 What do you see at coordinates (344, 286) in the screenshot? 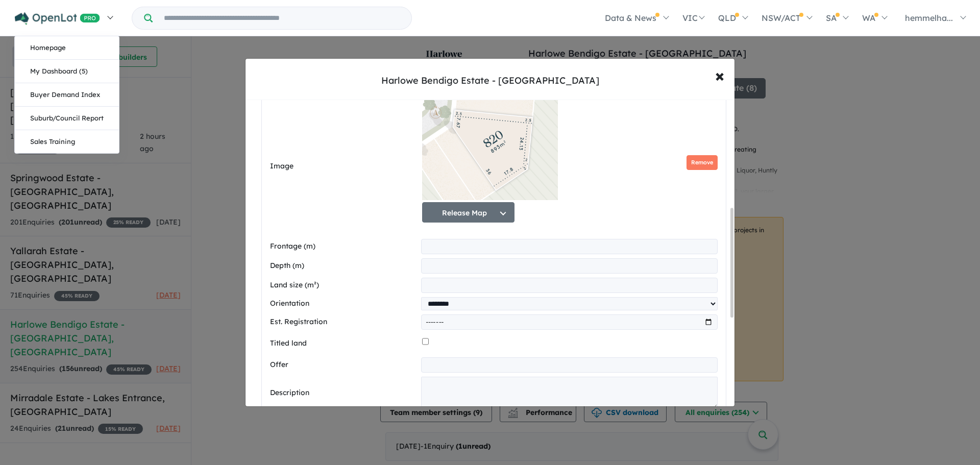
I see `label: Land size (m²)` at bounding box center [344, 286].